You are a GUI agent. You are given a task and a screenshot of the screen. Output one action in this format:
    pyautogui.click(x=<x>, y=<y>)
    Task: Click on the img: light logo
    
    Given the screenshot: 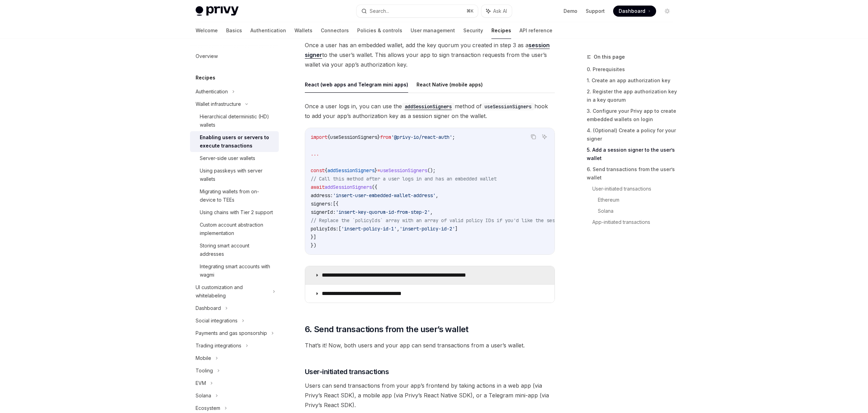 What is the action you would take?
    pyautogui.click(x=217, y=11)
    